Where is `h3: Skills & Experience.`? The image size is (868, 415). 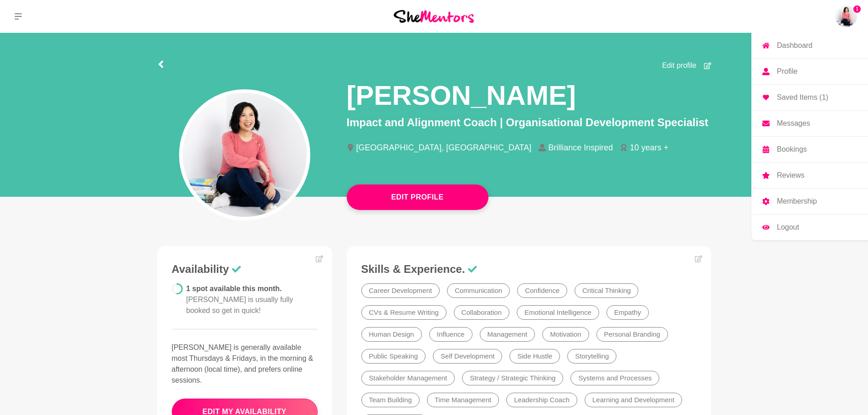
h3: Skills & Experience. is located at coordinates (529, 269).